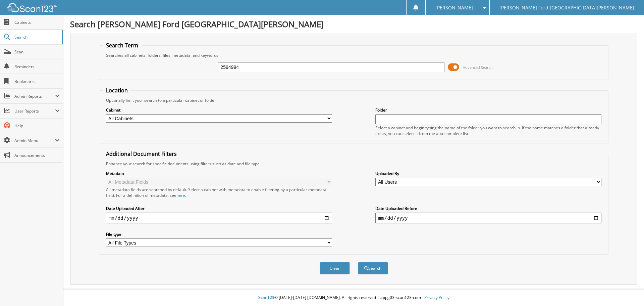 The height and width of the screenshot is (306, 644). What do you see at coordinates (37, 155) in the screenshot?
I see `span: Announcements` at bounding box center [37, 155].